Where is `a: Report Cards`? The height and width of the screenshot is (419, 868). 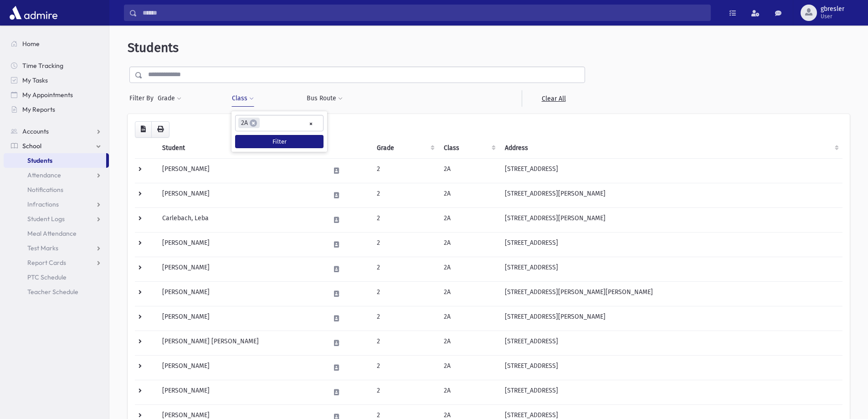
a: Report Cards is located at coordinates (56, 263).